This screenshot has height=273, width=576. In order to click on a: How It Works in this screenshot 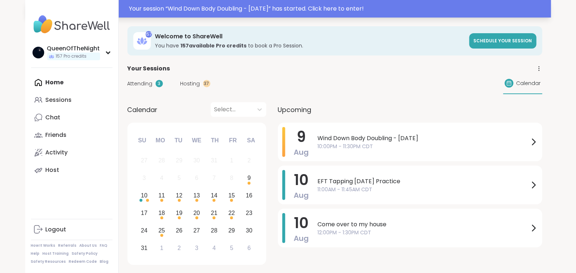, I will do `click(43, 246)`.